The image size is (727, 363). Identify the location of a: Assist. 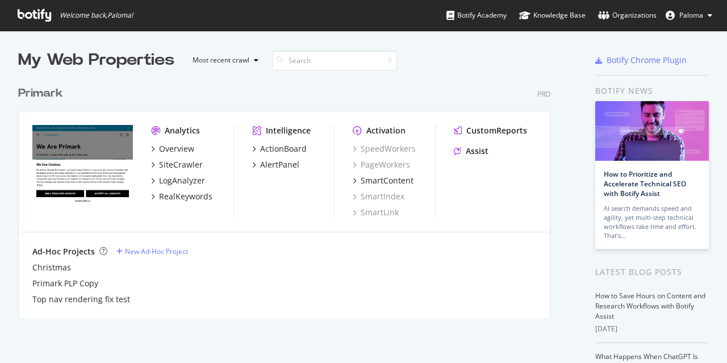
(471, 151).